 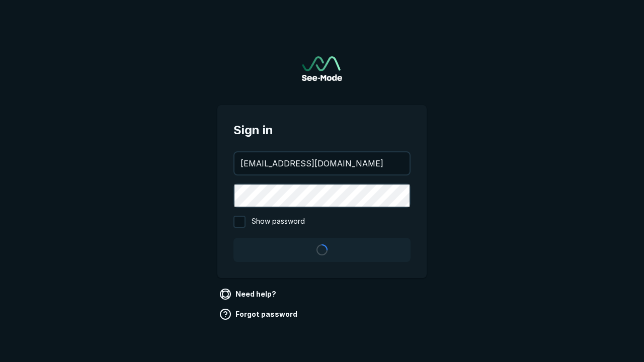 I want to click on a: Go to sign in, so click(x=322, y=68).